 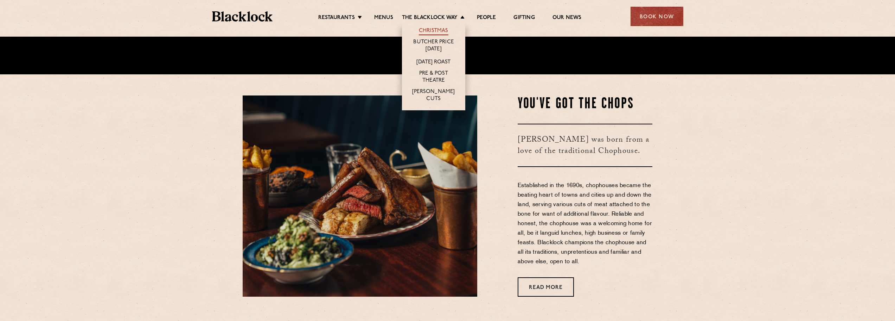 What do you see at coordinates (430, 18) in the screenshot?
I see `a: The Blacklock Way` at bounding box center [430, 18].